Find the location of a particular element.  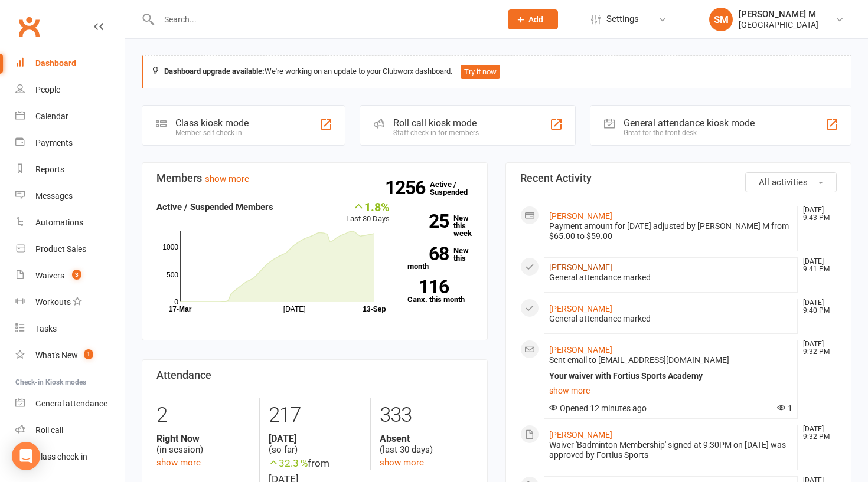

a: General attendance kiosk mode is located at coordinates (69, 404).